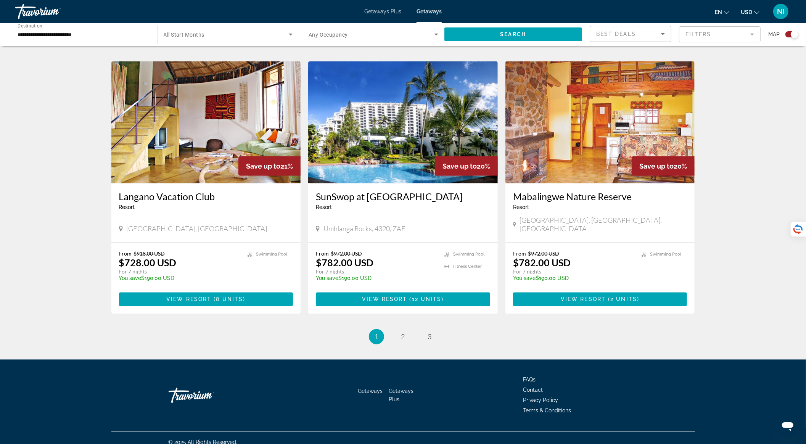 The height and width of the screenshot is (444, 806). Describe the element at coordinates (149, 254) in the screenshot. I see `span: $918.00 USD` at that location.